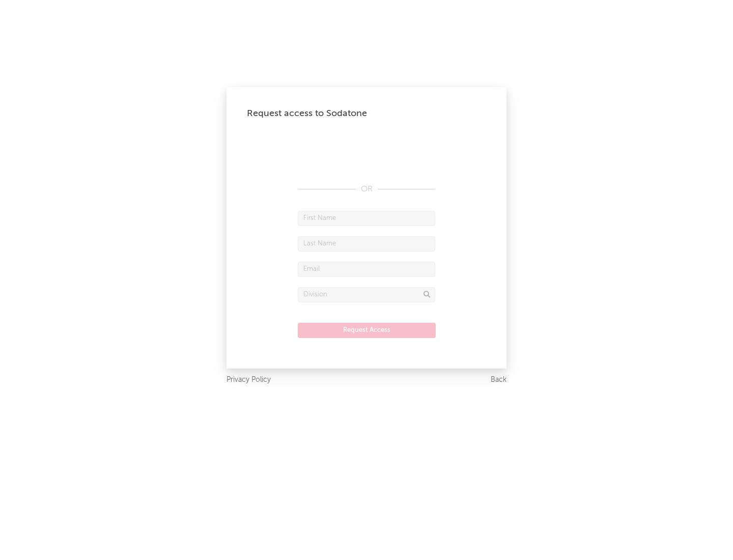  Describe the element at coordinates (367, 114) in the screenshot. I see `div: Request access to Sodatone` at that location.